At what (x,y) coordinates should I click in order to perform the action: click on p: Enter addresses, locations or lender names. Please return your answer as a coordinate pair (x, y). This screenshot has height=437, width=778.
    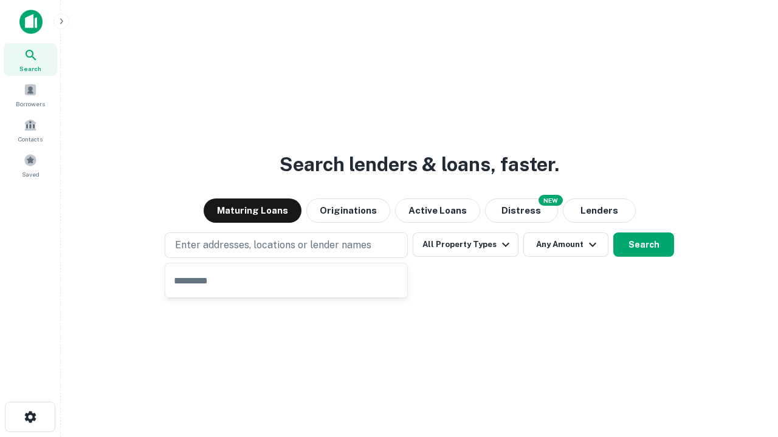
    Looking at the image, I should click on (273, 245).